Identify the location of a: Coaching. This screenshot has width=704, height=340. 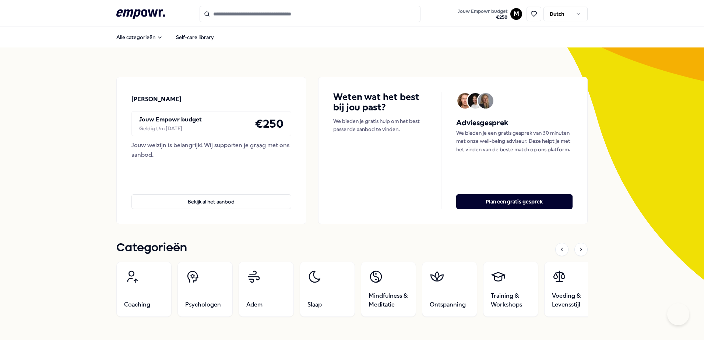
(144, 290).